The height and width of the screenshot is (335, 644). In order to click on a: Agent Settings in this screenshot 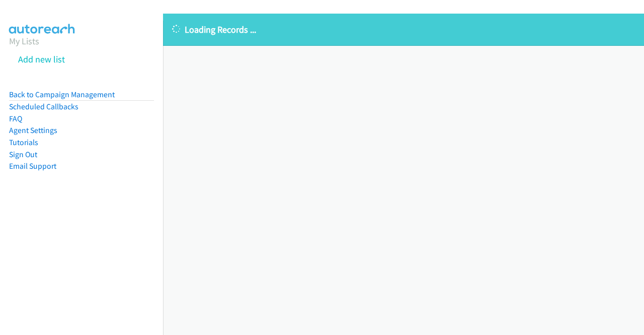, I will do `click(34, 130)`.